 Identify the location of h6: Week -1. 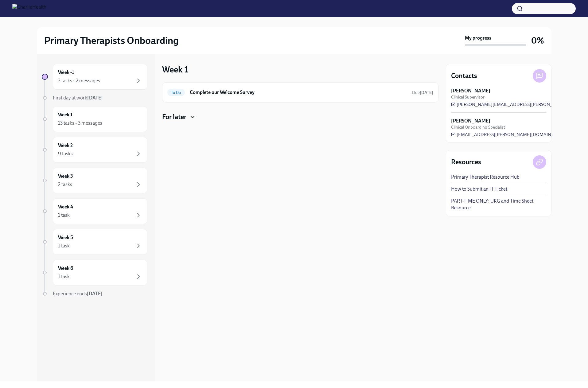
(66, 73).